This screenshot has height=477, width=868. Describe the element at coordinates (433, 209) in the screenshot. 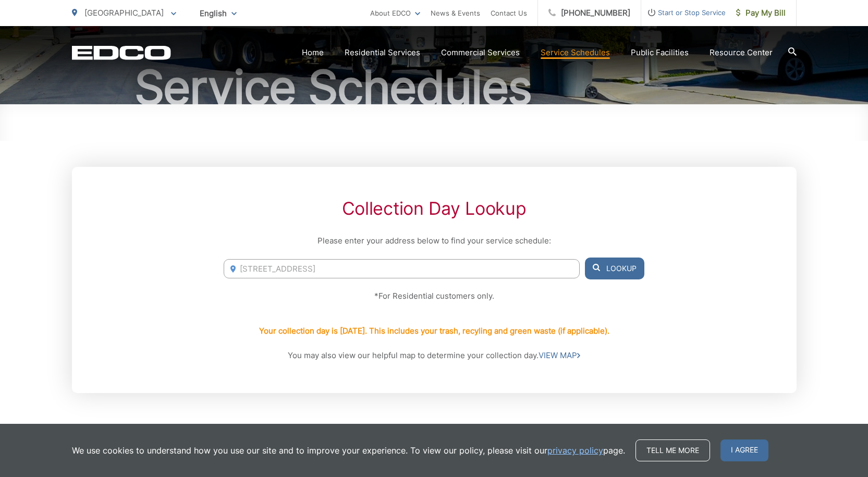

I see `h2: Collection Day Lookup` at that location.